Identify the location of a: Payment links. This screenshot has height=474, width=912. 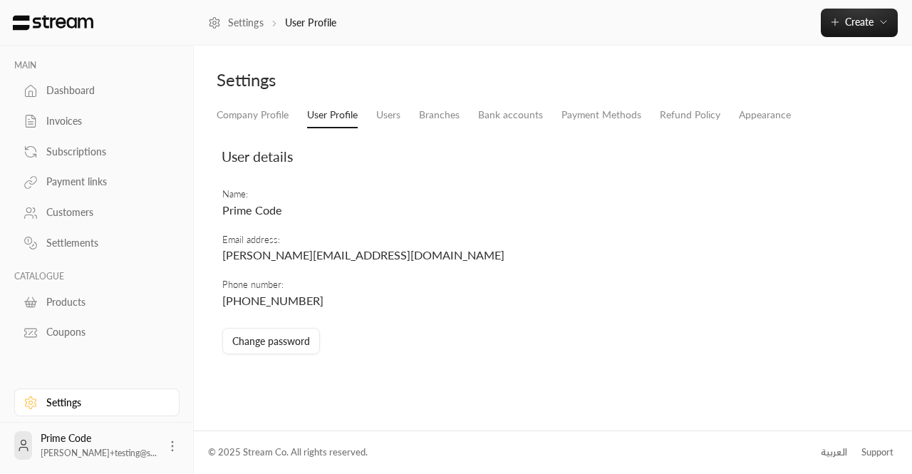
(97, 182).